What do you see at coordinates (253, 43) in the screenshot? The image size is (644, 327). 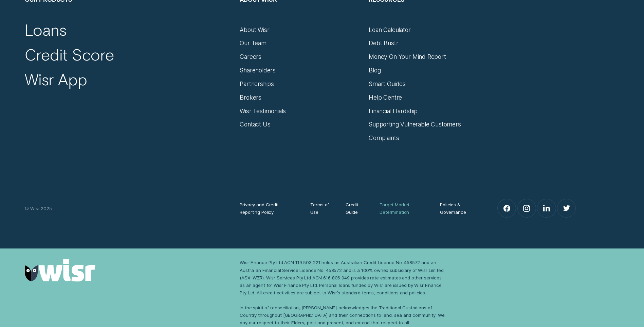 I see `div: Our Team` at bounding box center [253, 43].